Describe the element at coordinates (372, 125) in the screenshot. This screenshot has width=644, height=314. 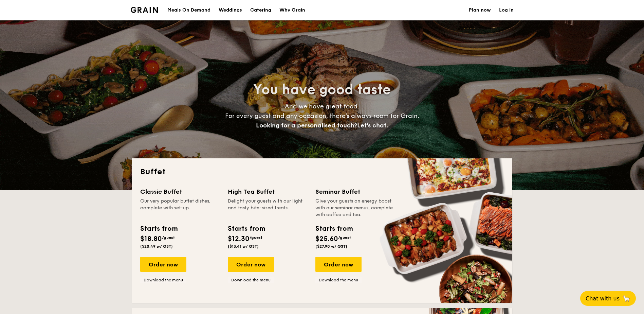
I see `span: Let's chat.` at that location.